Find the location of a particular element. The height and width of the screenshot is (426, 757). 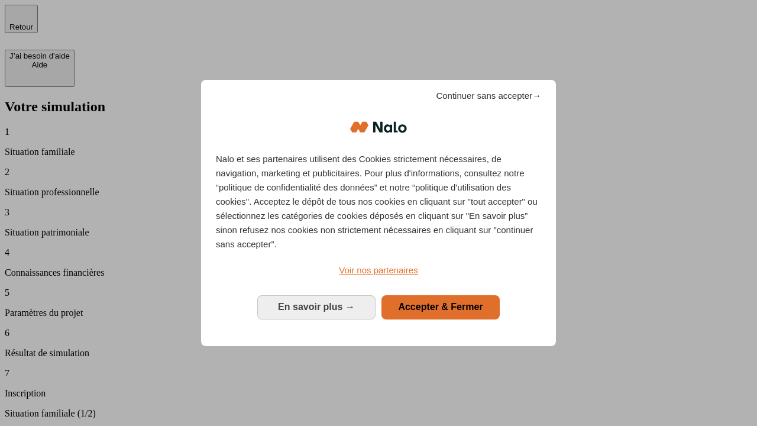

div: Bienvenue chez Nalo Gestion du consentement is located at coordinates (379, 212).